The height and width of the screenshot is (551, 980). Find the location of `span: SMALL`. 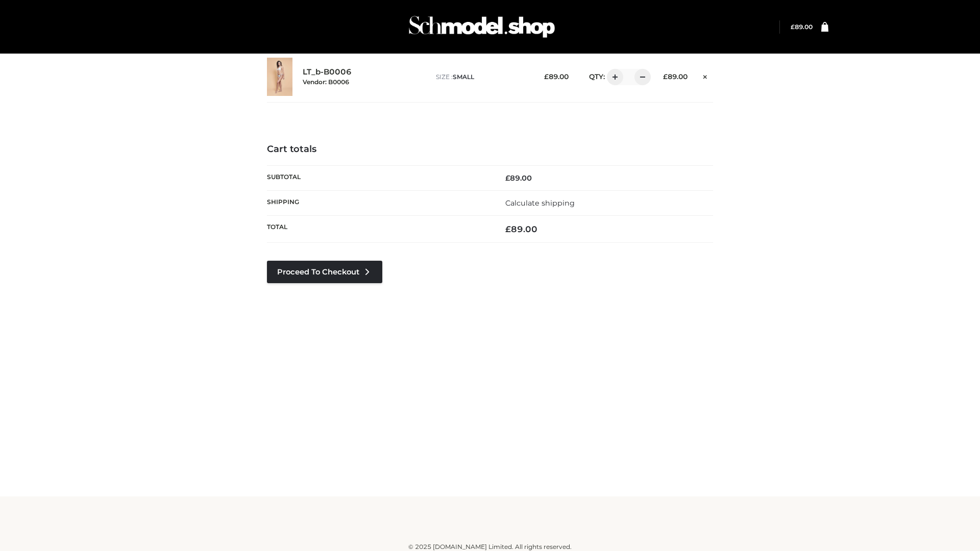

span: SMALL is located at coordinates (463, 77).